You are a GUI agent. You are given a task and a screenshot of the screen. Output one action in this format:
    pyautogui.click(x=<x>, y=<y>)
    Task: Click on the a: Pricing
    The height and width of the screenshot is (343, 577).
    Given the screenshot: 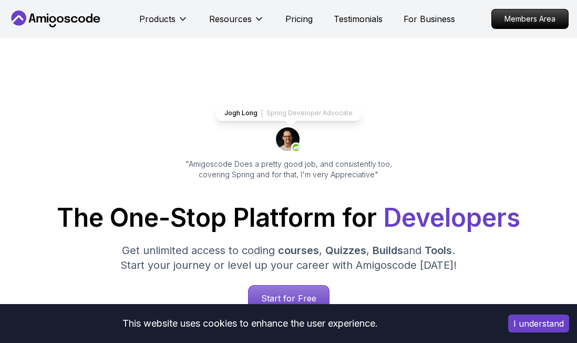 What is the action you would take?
    pyautogui.click(x=299, y=19)
    